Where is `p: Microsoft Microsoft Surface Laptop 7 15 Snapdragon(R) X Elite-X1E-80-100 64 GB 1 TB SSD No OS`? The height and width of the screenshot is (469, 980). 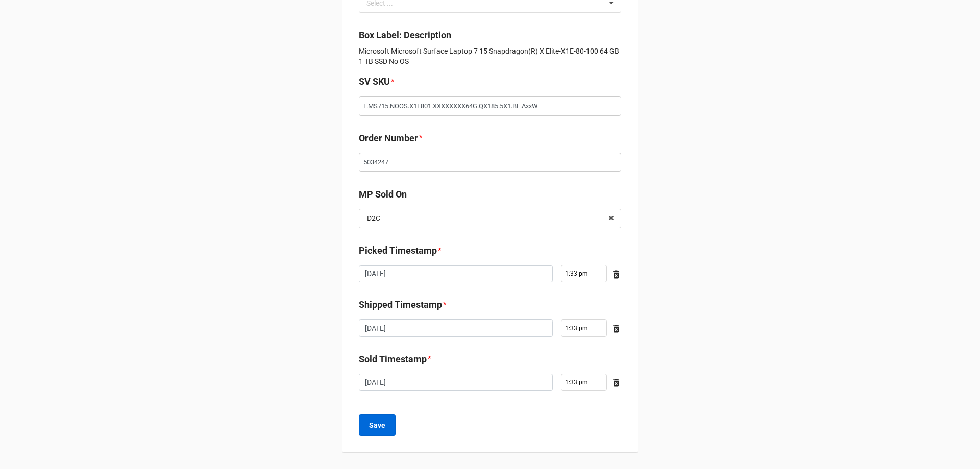 p: Microsoft Microsoft Surface Laptop 7 15 Snapdragon(R) X Elite-X1E-80-100 64 GB 1 TB SSD No OS is located at coordinates (490, 56).